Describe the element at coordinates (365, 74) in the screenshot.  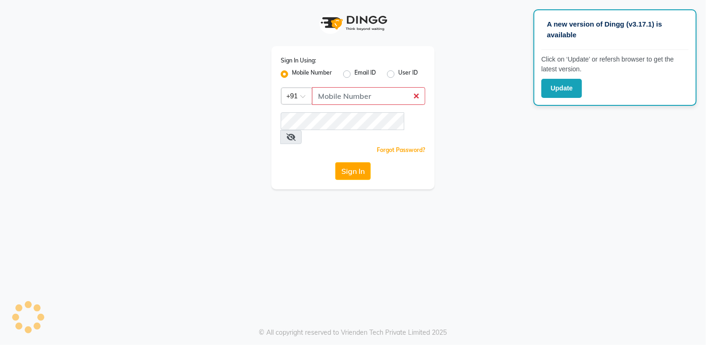
I see `label: Email ID` at that location.